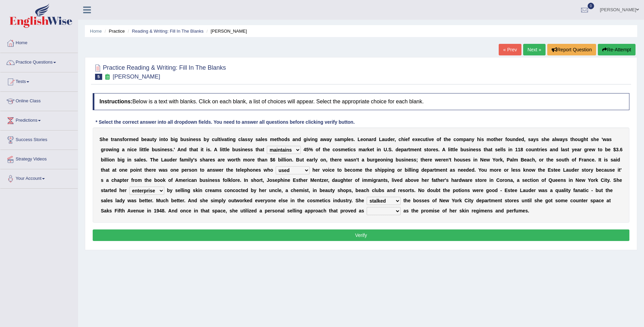 This screenshot has width=644, height=327. I want to click on h2: Practice Reading & Writing: Fill In The Blanks, so click(159, 71).